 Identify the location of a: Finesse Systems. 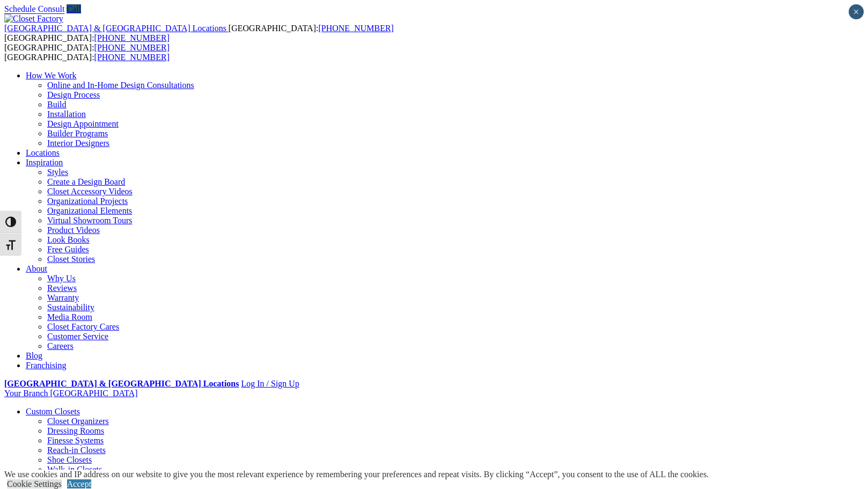
(75, 440).